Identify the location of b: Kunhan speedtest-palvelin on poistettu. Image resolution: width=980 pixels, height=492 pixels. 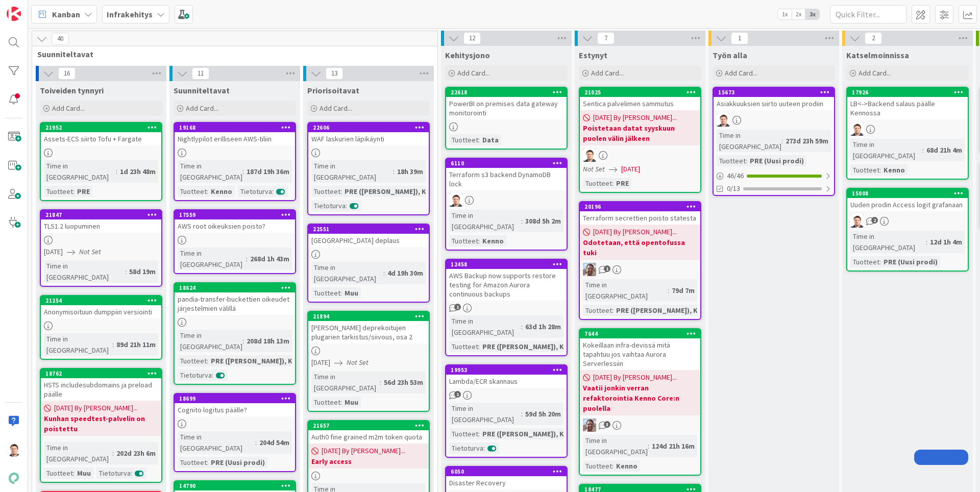
(101, 424).